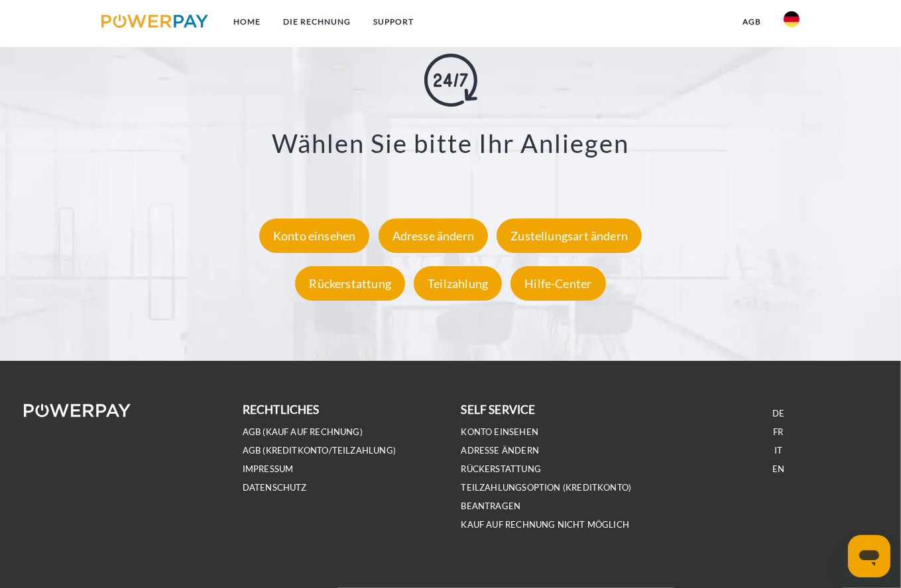 The width and height of the screenshot is (901, 588). I want to click on div: Hilfe-Center, so click(557, 283).